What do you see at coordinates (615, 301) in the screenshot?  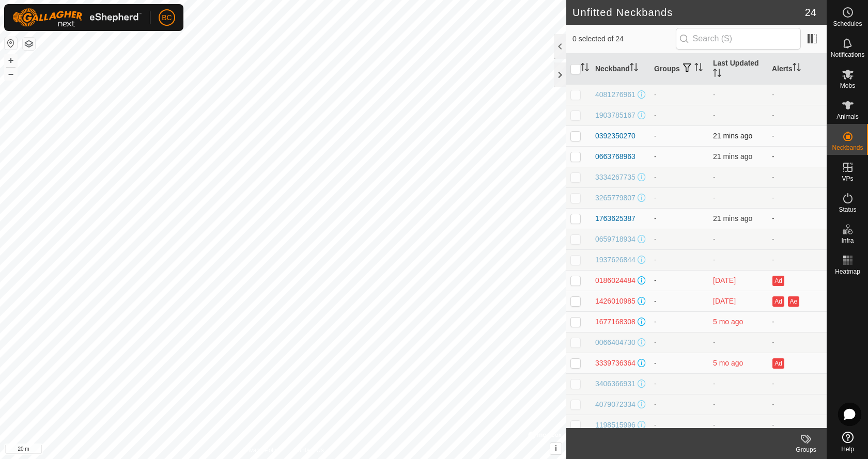 I see `div: 1426010985` at bounding box center [615, 301].